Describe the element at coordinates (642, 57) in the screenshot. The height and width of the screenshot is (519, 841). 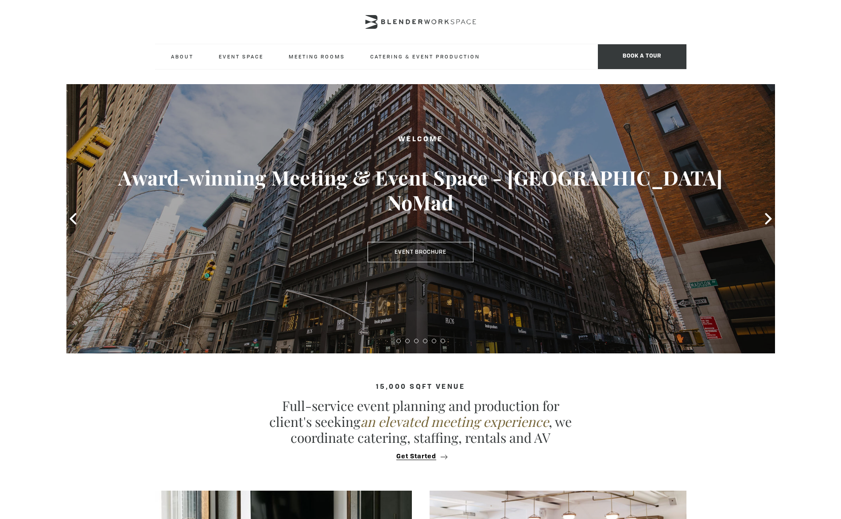
I see `span: Book a tour` at that location.